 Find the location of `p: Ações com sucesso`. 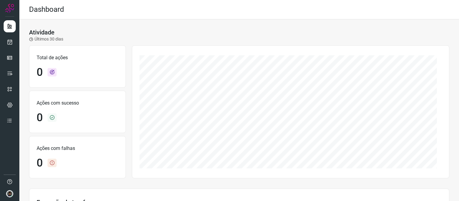

p: Ações com sucesso is located at coordinates (77, 103).